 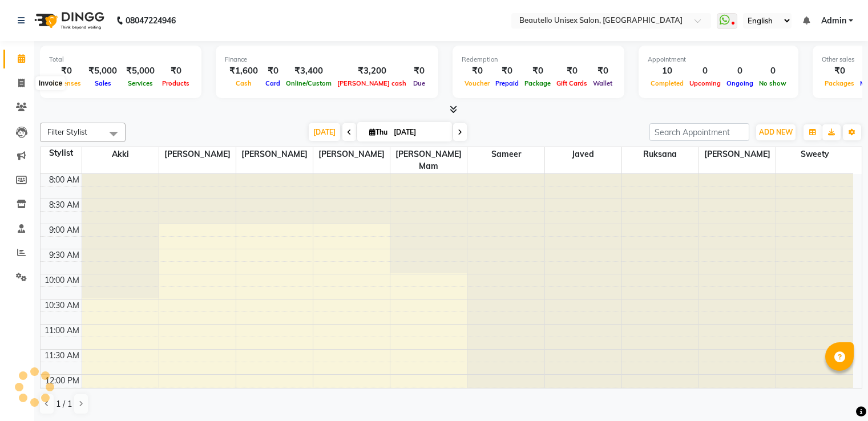 What do you see at coordinates (775, 131) in the screenshot?
I see `span: ADD NEW` at bounding box center [775, 131].